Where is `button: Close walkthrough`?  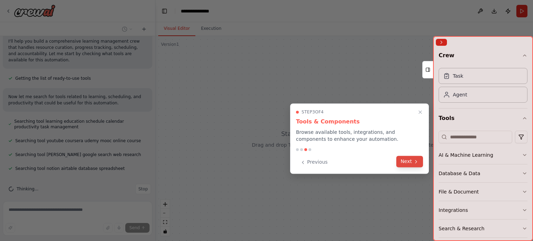
button: Close walkthrough is located at coordinates (421, 112).